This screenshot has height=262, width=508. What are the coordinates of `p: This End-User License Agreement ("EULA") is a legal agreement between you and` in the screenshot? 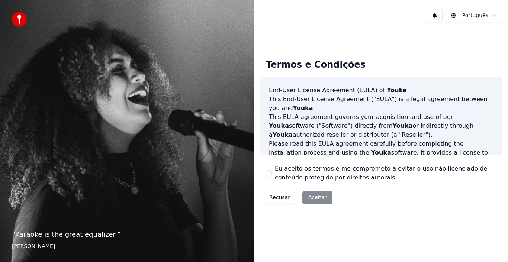 It's located at (381, 104).